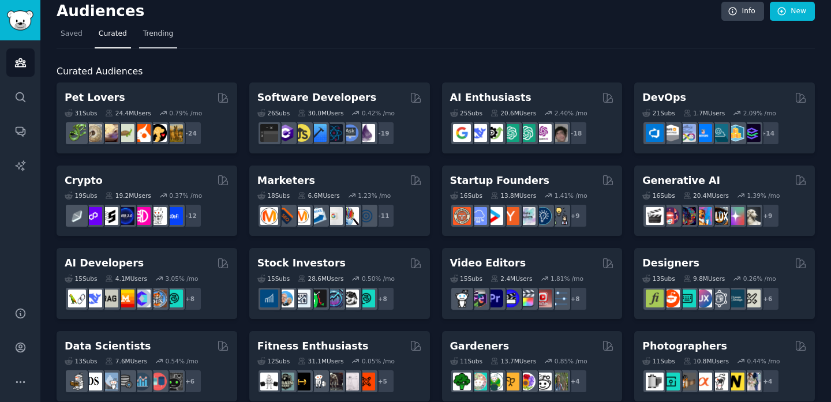  What do you see at coordinates (269, 216) in the screenshot?
I see `img: content_marketing` at bounding box center [269, 216].